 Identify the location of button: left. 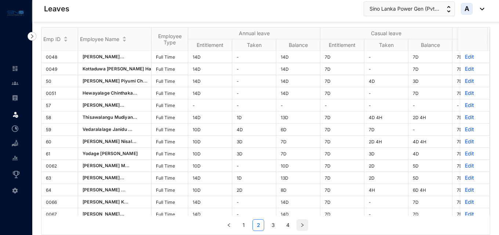
(229, 225).